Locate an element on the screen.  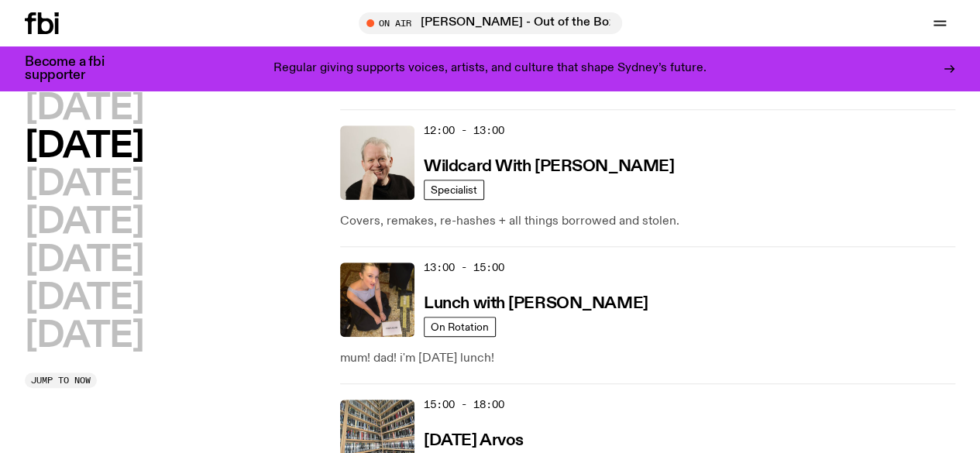
p: Covers, remakes, re-hashes + all things borrowed and stolen. is located at coordinates (648, 222).